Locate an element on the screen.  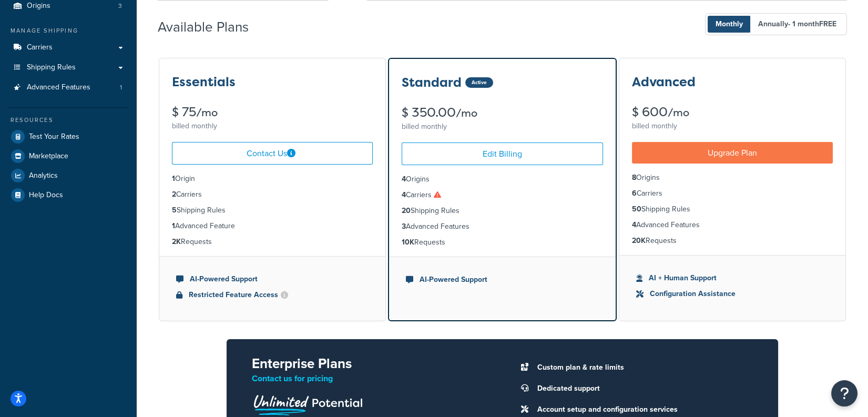
li: Configuration Assistance is located at coordinates (732, 294).